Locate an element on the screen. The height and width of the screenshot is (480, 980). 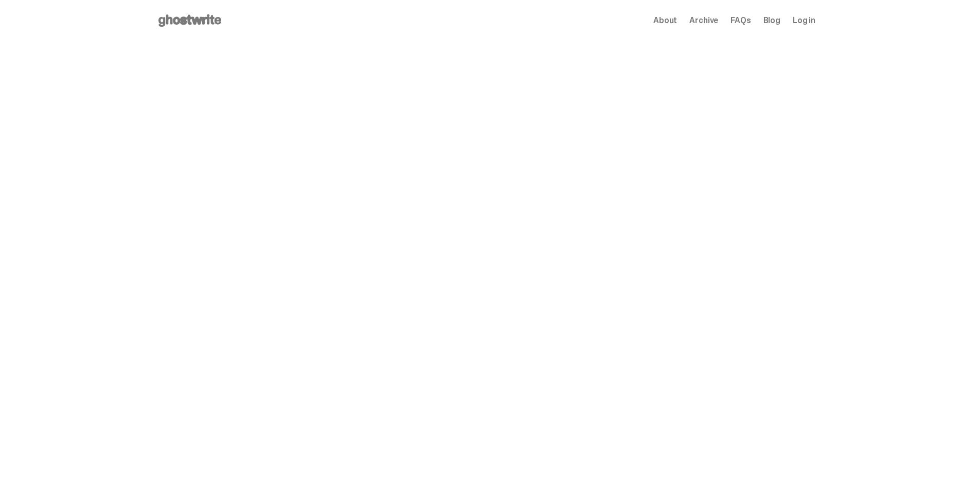
span: About is located at coordinates (665, 21).